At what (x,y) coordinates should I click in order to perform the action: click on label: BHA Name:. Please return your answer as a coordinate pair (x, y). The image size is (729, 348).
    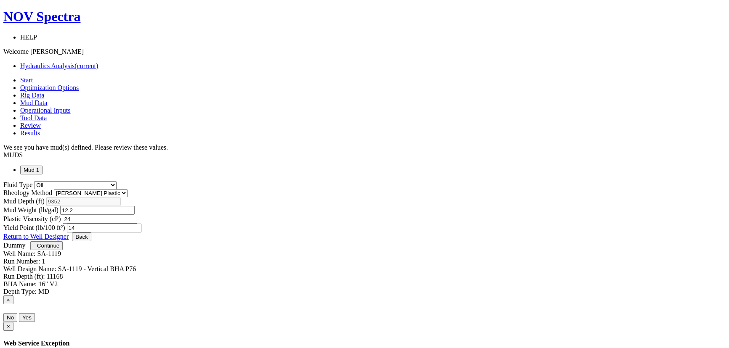
    Looking at the image, I should click on (20, 284).